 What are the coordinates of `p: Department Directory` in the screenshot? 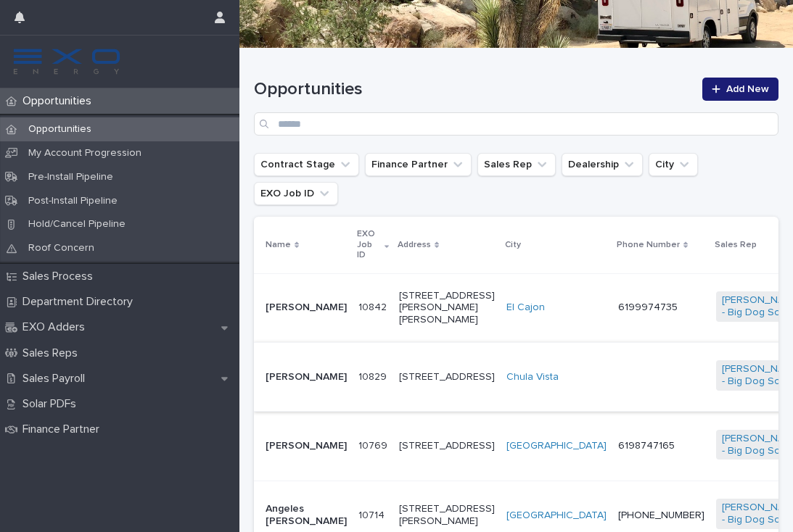 It's located at (80, 301).